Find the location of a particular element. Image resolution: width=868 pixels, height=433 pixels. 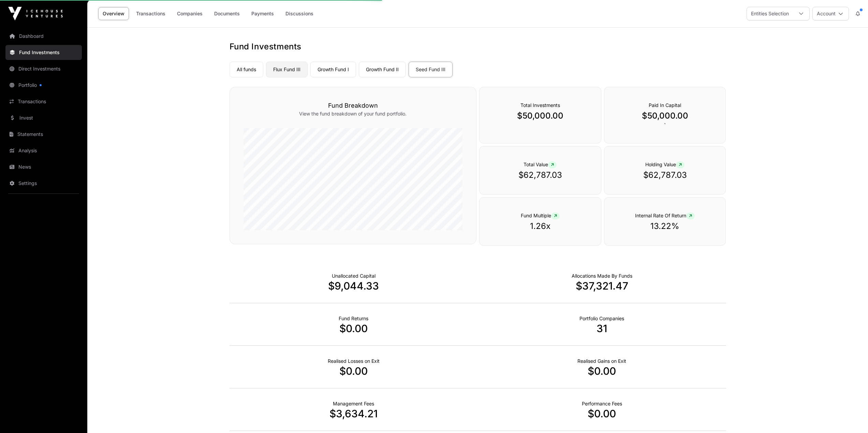

p: 13.22% is located at coordinates (664, 226).